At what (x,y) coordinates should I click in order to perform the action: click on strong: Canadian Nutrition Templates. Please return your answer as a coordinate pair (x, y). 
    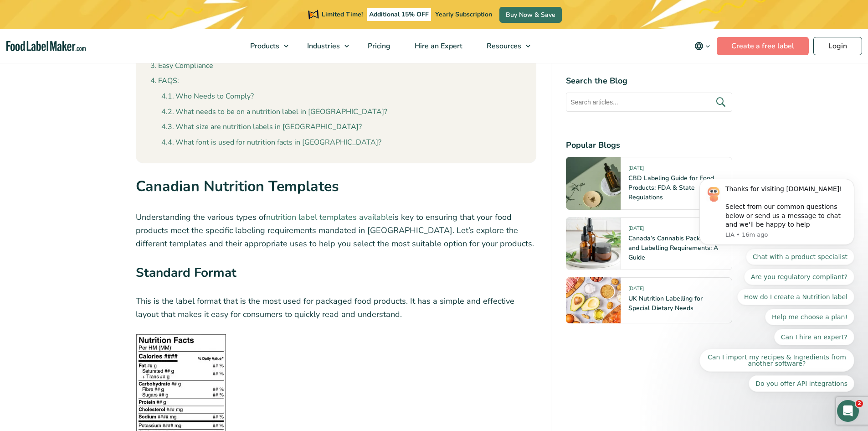
    Looking at the image, I should click on (237, 186).